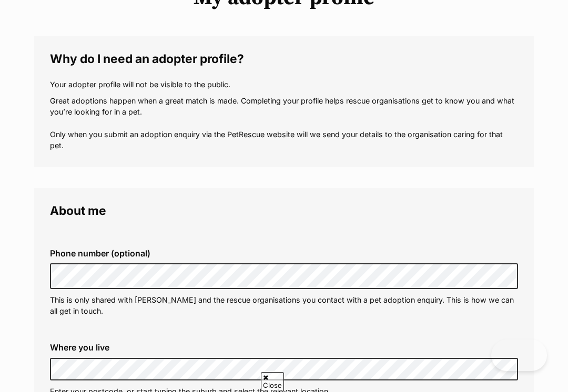 The height and width of the screenshot is (392, 568). Describe the element at coordinates (284, 59) in the screenshot. I see `legend: Why do I need an adopter profile?` at that location.